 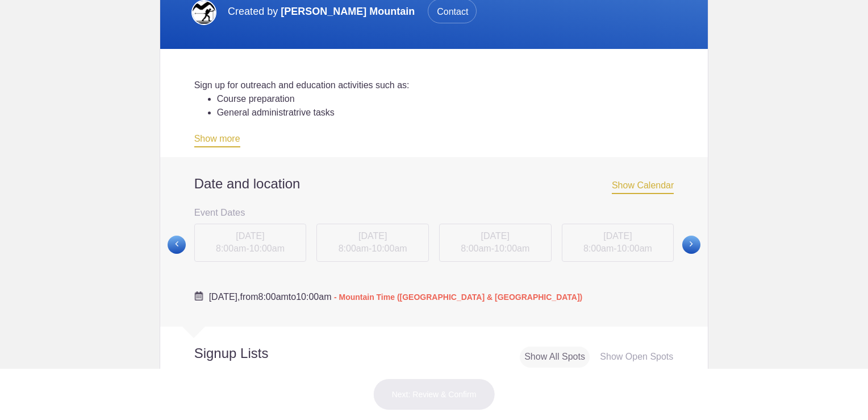 What do you see at coordinates (434, 85) in the screenshot?
I see `div: Sign up for outreach and education activities such as:` at bounding box center [434, 85].